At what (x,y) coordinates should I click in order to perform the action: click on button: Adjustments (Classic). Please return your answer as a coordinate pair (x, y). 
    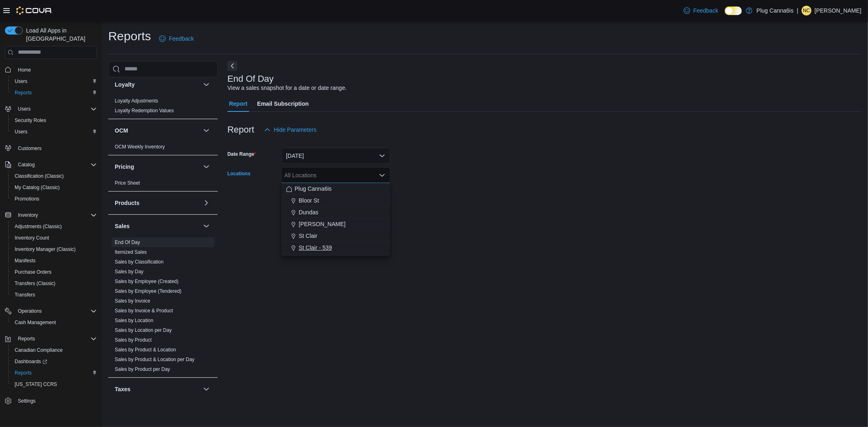
    Looking at the image, I should click on (54, 226).